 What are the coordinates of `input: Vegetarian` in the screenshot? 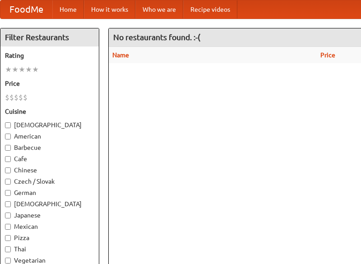 It's located at (8, 261).